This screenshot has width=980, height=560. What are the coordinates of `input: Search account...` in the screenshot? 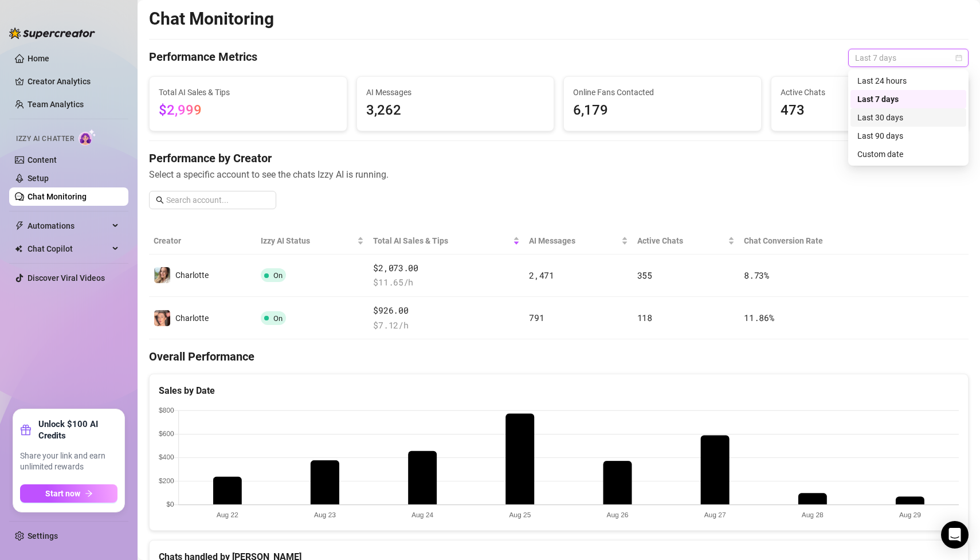 It's located at (218, 200).